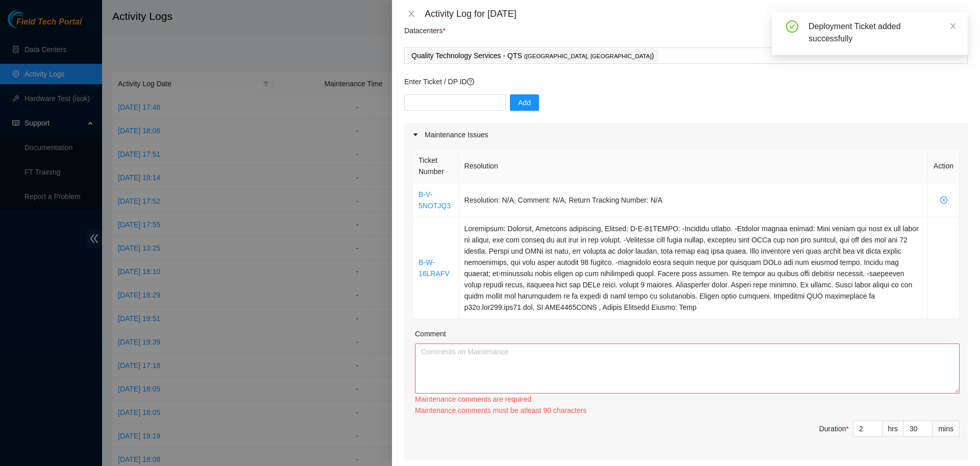 The image size is (980, 466). Describe the element at coordinates (943, 200) in the screenshot. I see `span: close-circle` at that location.